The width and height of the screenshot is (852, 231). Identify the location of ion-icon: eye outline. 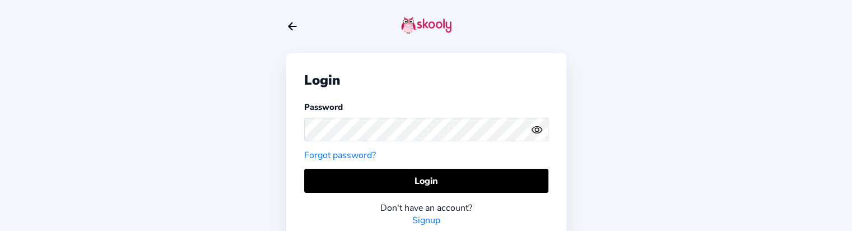
(537, 129).